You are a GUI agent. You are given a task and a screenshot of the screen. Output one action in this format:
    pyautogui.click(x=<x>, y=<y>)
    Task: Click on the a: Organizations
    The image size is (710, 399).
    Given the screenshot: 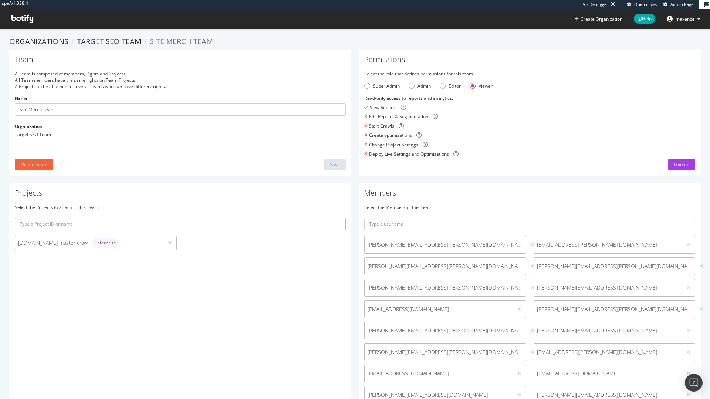 What is the action you would take?
    pyautogui.click(x=39, y=41)
    